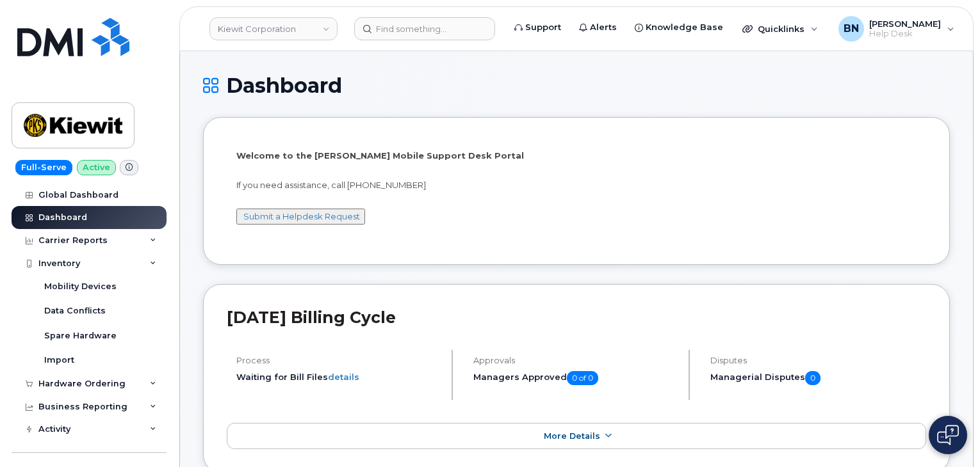 This screenshot has width=980, height=467. Describe the element at coordinates (572, 436) in the screenshot. I see `span: More Details` at that location.